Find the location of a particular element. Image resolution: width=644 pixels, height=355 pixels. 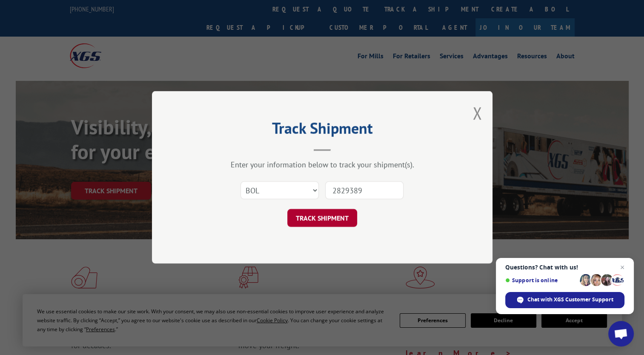

div: Enter your information below to track your shipment(s). is located at coordinates (322, 164).